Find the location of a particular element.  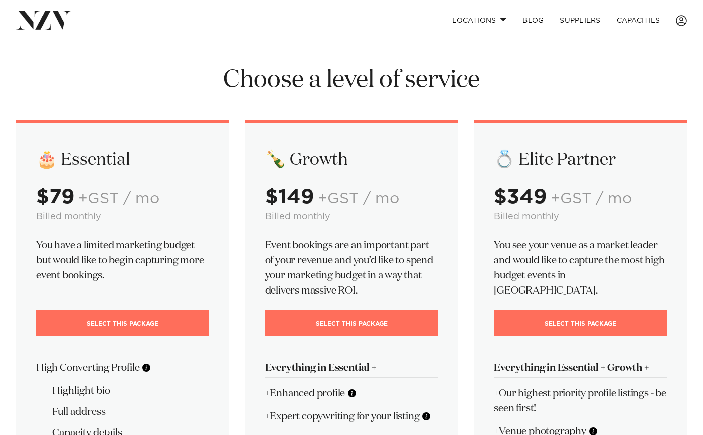

p: +Expert copywriting for your listing is located at coordinates (352, 416).